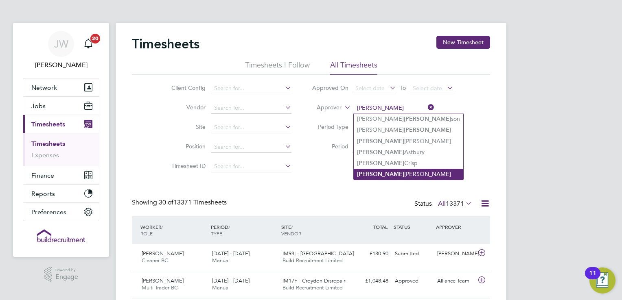 The height and width of the screenshot is (300, 622). Describe the element at coordinates (370, 281) in the screenshot. I see `div: £1,048.48` at that location.